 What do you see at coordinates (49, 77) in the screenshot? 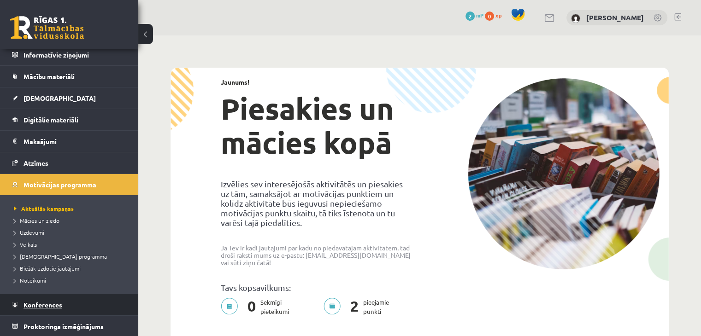
I see `span: Mācību materiāli` at bounding box center [49, 77].